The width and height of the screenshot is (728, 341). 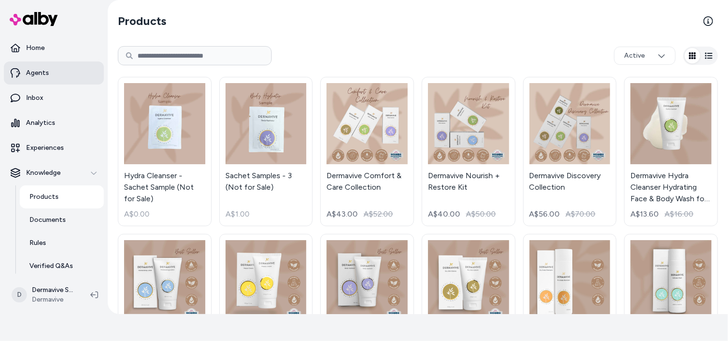 I want to click on p: Inbox, so click(x=35, y=98).